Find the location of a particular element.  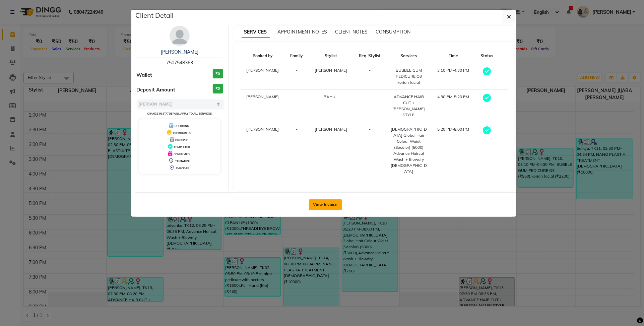

th: Req. Stylist is located at coordinates (370, 56).